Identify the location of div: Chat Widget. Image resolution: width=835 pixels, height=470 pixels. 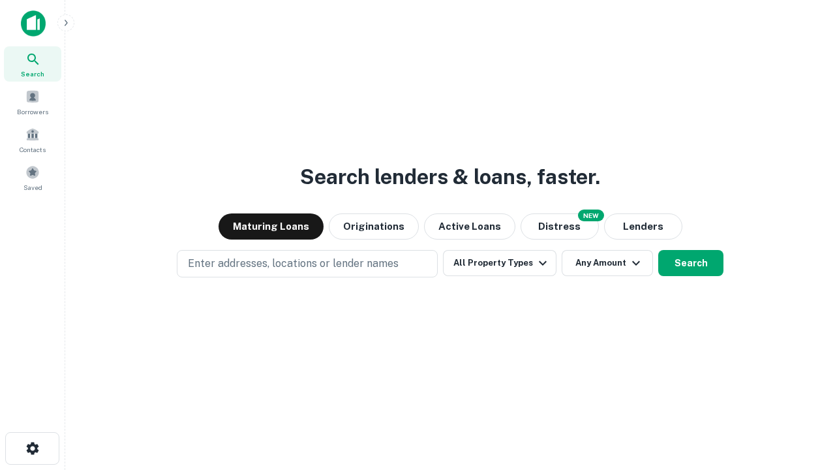
(803, 397).